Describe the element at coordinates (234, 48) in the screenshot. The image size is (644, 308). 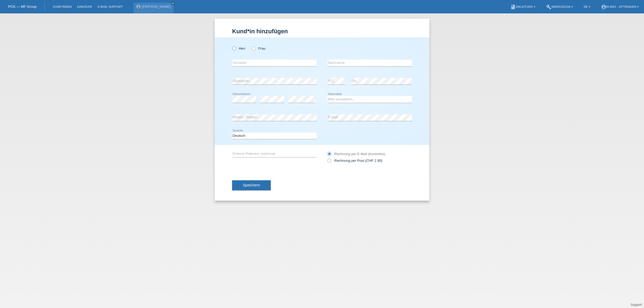
I see `input: Herr` at that location.